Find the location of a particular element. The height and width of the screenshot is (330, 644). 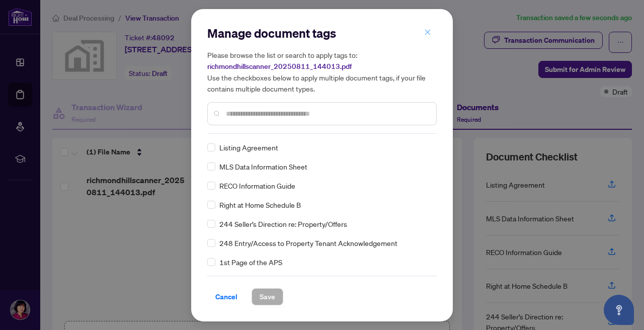

span: MLS Data Information Sheet is located at coordinates (263, 166).